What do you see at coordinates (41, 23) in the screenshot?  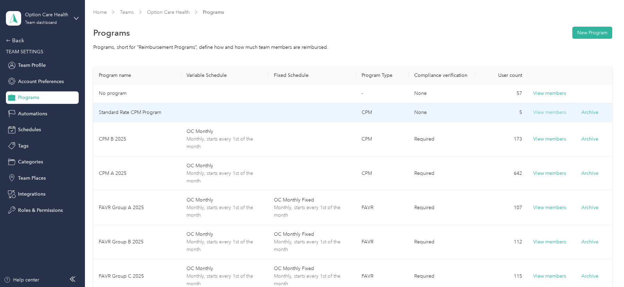 I see `div: Team dashboard` at bounding box center [41, 23].